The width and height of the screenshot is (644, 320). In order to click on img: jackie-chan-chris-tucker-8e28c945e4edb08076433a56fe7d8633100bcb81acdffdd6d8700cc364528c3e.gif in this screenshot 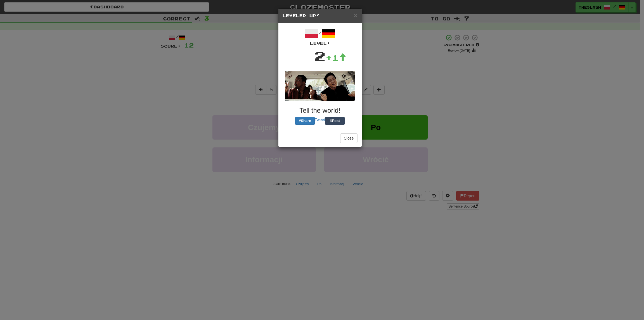, I will do `click(320, 86)`.